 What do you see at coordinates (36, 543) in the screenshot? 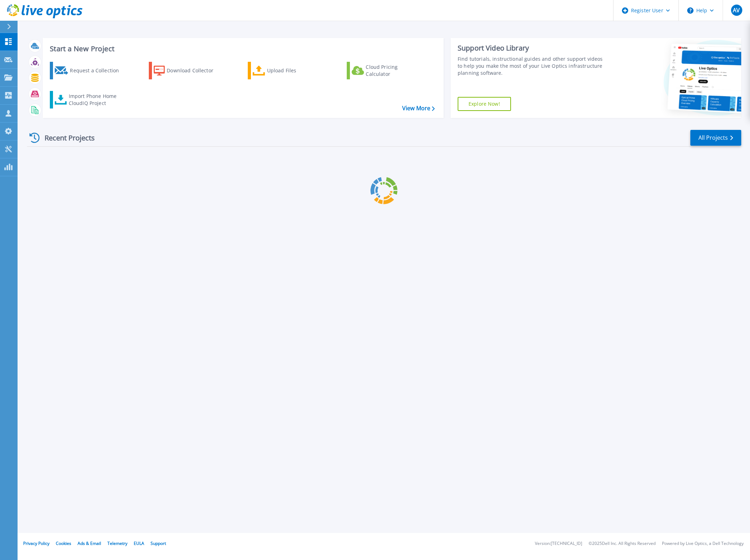
I see `a: Privacy Policy` at bounding box center [36, 543].